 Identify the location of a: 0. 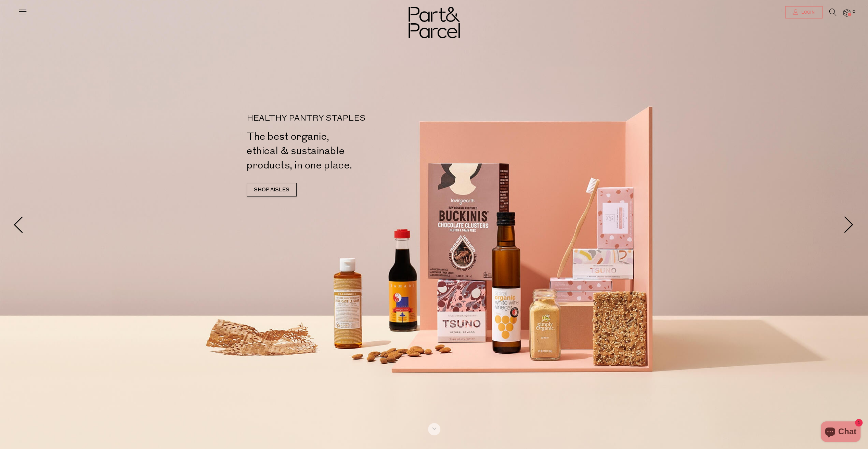
(846, 13).